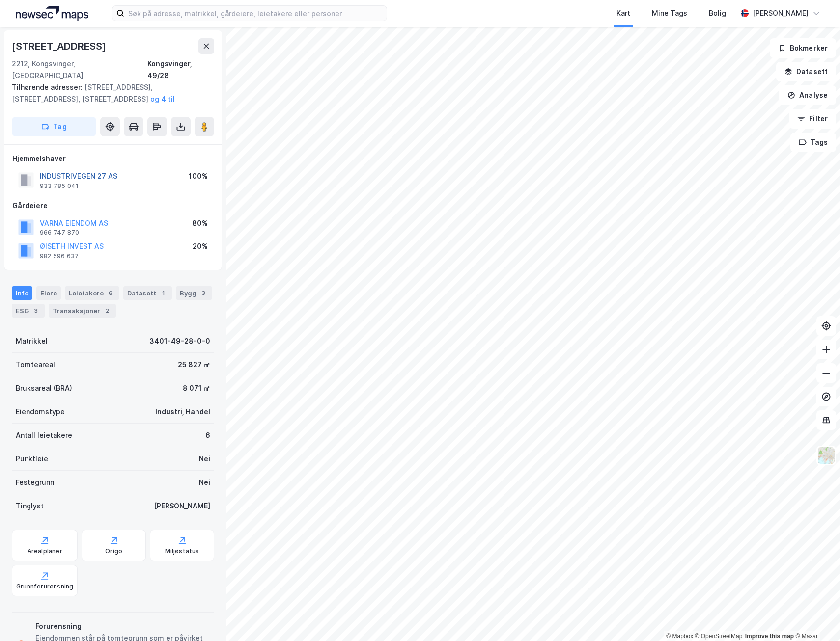 Image resolution: width=840 pixels, height=641 pixels. I want to click on button: Tags, so click(813, 142).